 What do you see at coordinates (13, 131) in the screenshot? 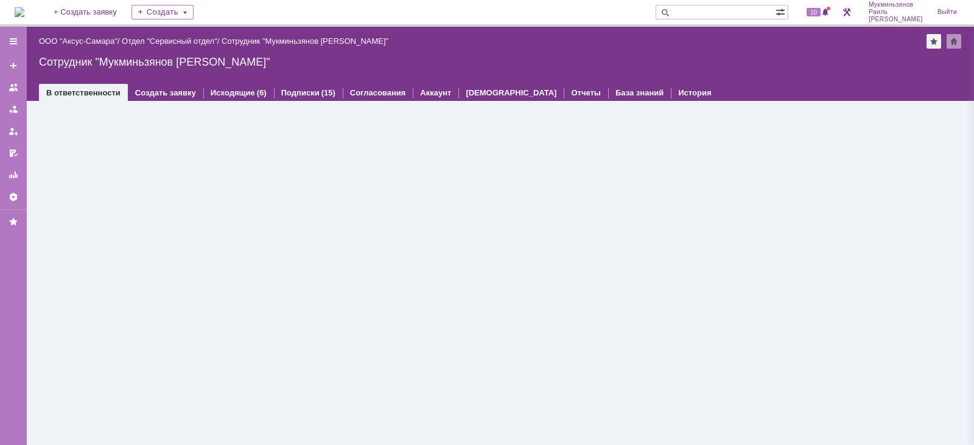
I see `a: Мои заявки` at bounding box center [13, 131].